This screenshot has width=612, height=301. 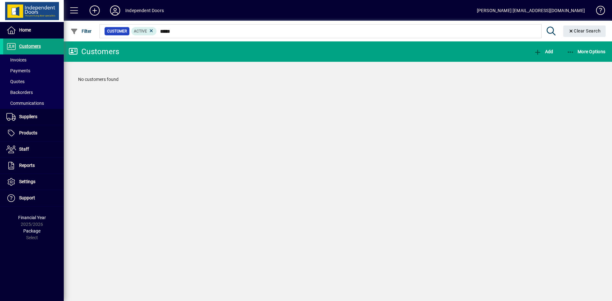 What do you see at coordinates (33, 117) in the screenshot?
I see `a: Suppliers` at bounding box center [33, 117].